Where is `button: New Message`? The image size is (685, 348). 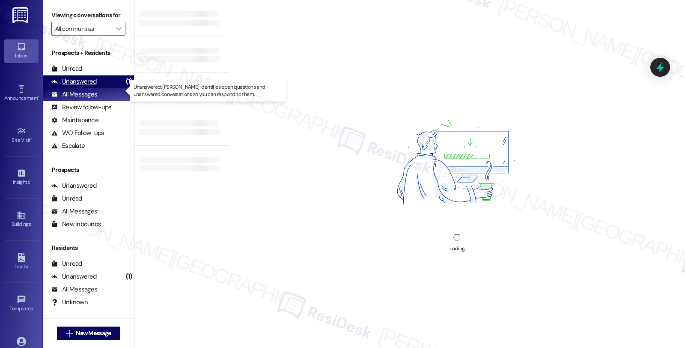 button: New Message is located at coordinates (89, 333).